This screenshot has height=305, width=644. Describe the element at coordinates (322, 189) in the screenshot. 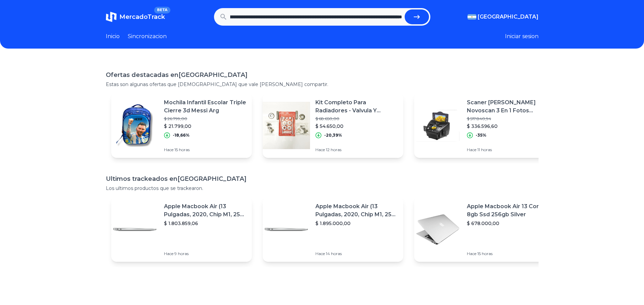

I see `p: Los ultimos productos que se trackearon.` at that location.